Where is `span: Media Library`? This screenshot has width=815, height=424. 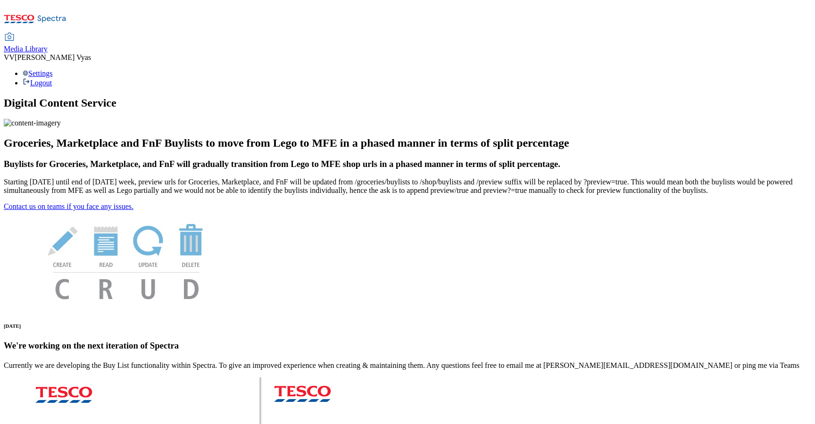 span: Media Library is located at coordinates (25, 49).